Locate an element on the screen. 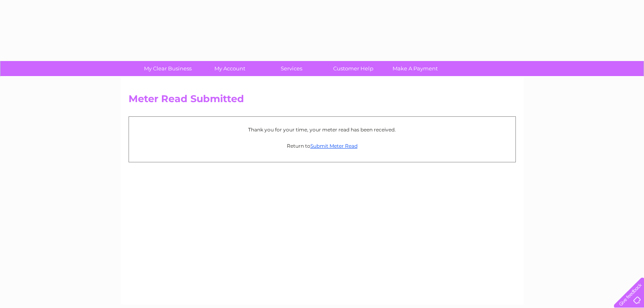 Image resolution: width=644 pixels, height=308 pixels. a: Submit Meter Read is located at coordinates (334, 145).